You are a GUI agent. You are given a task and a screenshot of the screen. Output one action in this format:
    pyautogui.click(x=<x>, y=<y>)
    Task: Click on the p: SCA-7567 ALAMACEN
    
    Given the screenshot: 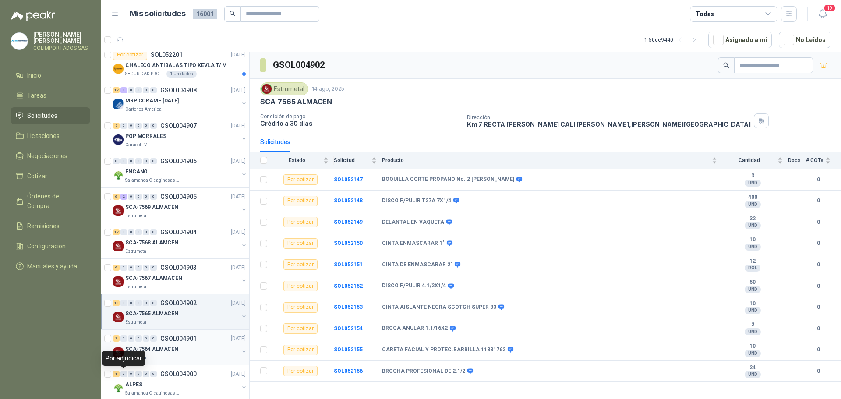 What is the action you would take?
    pyautogui.click(x=154, y=278)
    